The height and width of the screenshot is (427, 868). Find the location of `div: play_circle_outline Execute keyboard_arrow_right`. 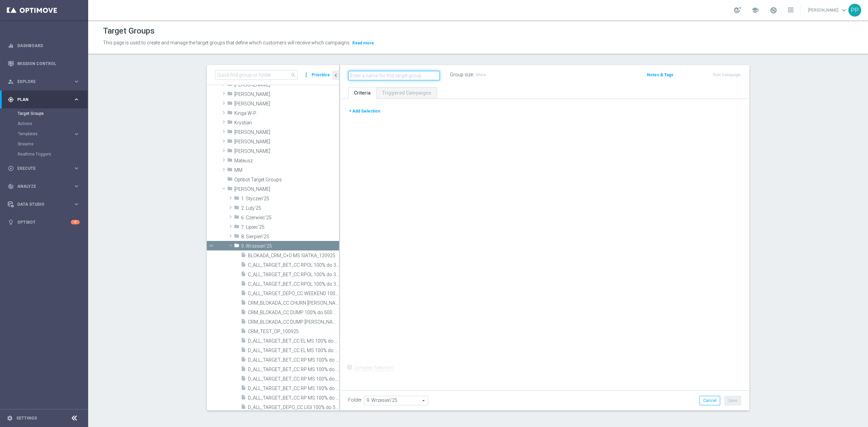

div: play_circle_outline Execute keyboard_arrow_right is located at coordinates (44, 169).